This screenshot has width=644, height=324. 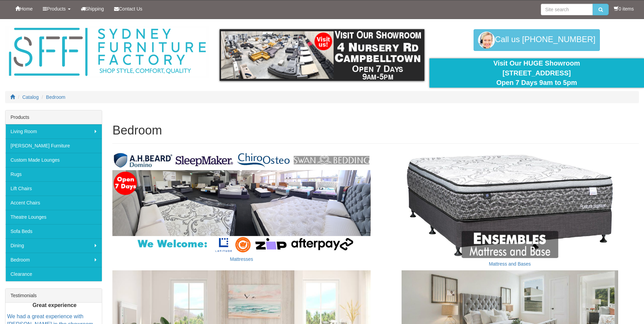 I want to click on a: Catalog, so click(x=31, y=97).